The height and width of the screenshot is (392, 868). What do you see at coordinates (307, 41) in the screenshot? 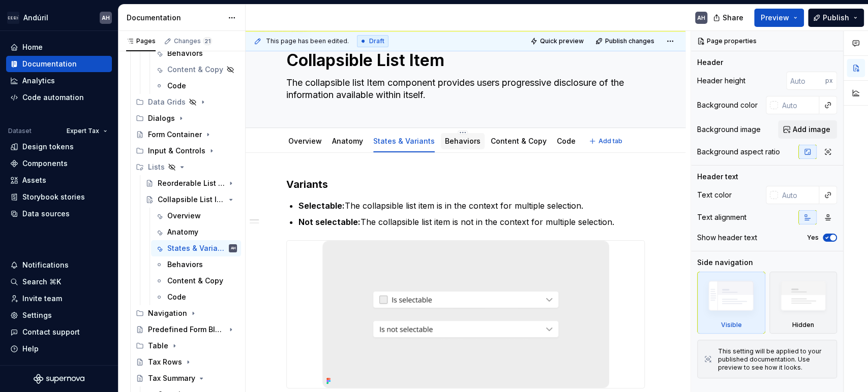
I see `span: This page has been edited.` at bounding box center [307, 41].